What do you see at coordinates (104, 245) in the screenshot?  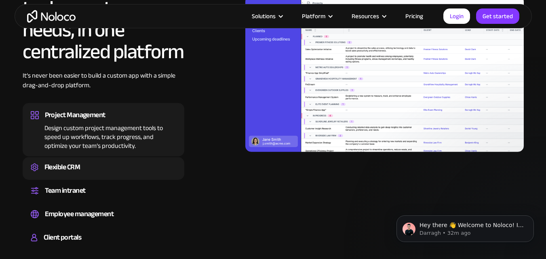 I see `div: Build a secure, fully-branded, and personalized client portal that lets your customers self-serve.` at bounding box center [104, 245].